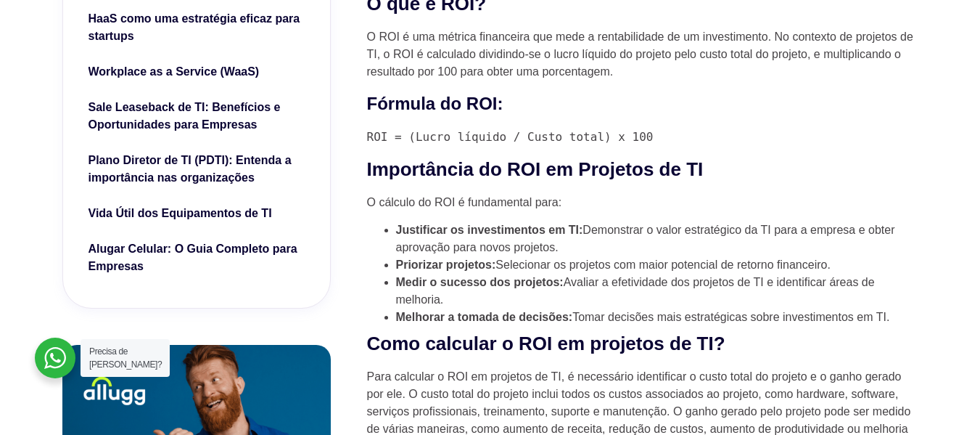  What do you see at coordinates (197, 73) in the screenshot?
I see `a: Workplace as a Service (WaaS)` at bounding box center [197, 73].